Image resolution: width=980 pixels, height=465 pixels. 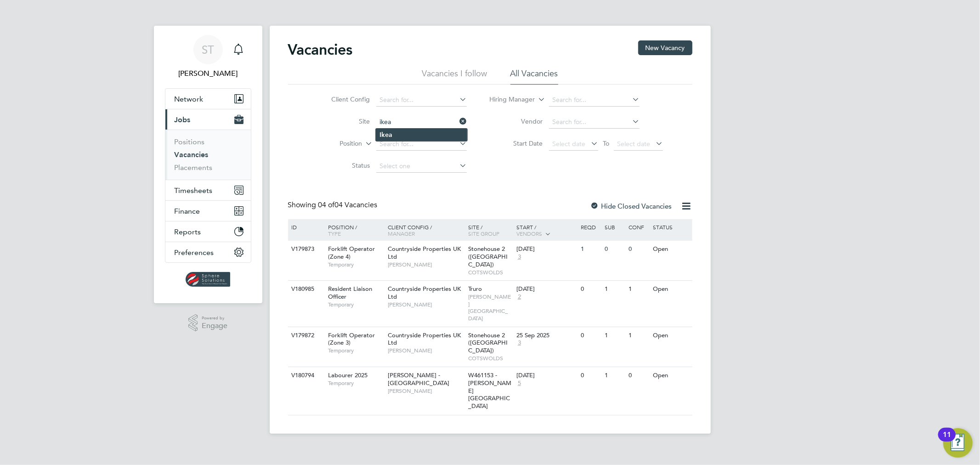 I want to click on span: Manager, so click(x=401, y=233).